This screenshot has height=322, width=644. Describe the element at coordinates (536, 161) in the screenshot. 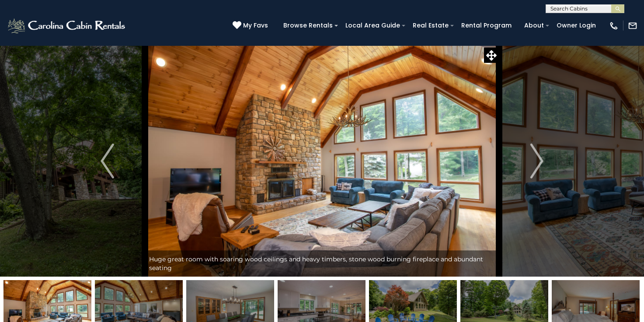

I see `button: Next` at that location.